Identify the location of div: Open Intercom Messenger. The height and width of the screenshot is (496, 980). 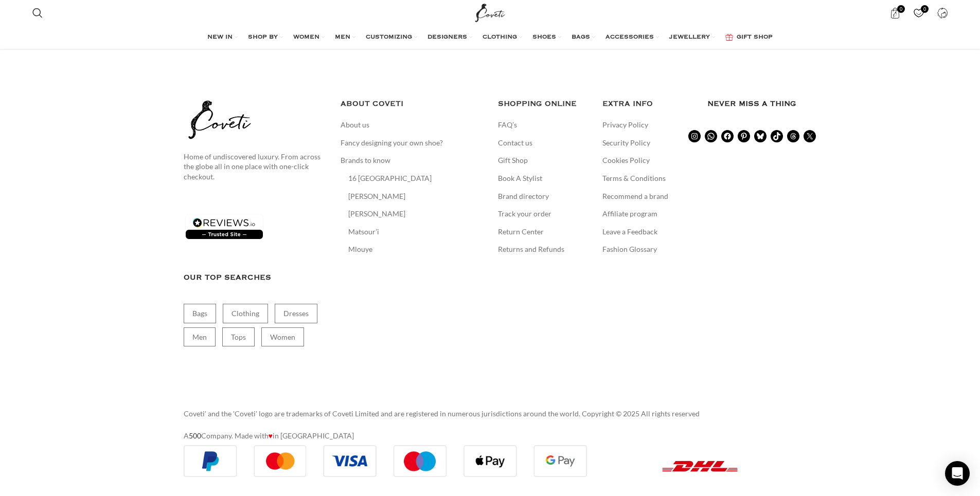
(957, 473).